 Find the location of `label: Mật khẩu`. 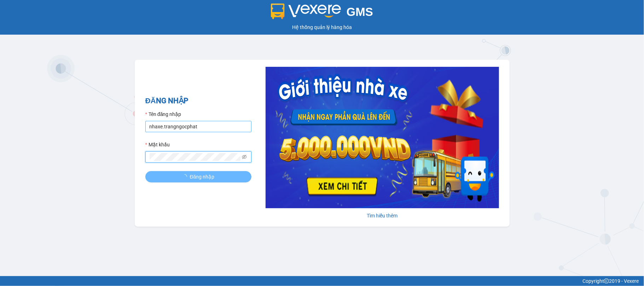

label: Mật khẩu is located at coordinates (157, 145).